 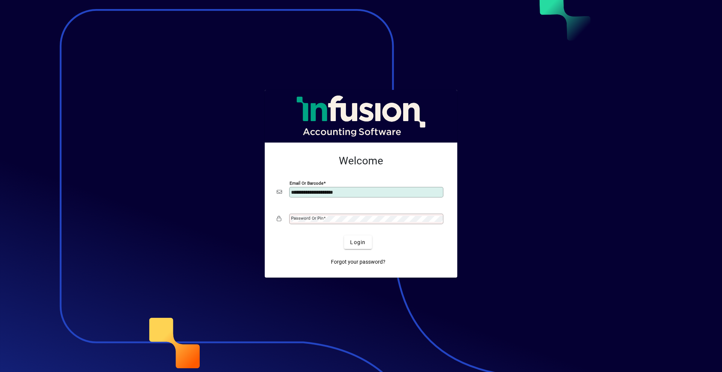 What do you see at coordinates (358, 242) in the screenshot?
I see `span: Login` at bounding box center [358, 242].